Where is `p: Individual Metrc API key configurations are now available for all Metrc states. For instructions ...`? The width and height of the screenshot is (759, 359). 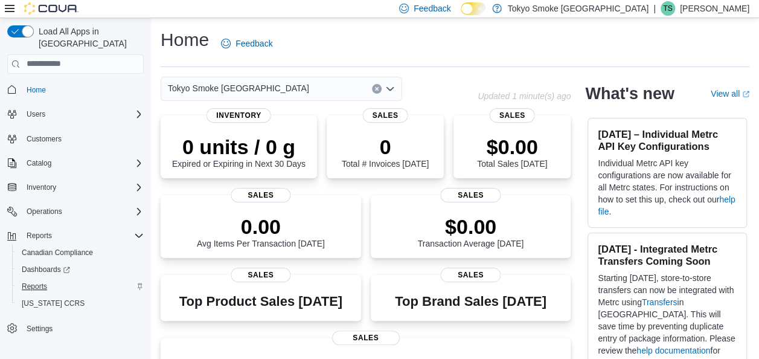 p: Individual Metrc API key configurations are now available for all Metrc states. For instructions ... is located at coordinates (668, 187).